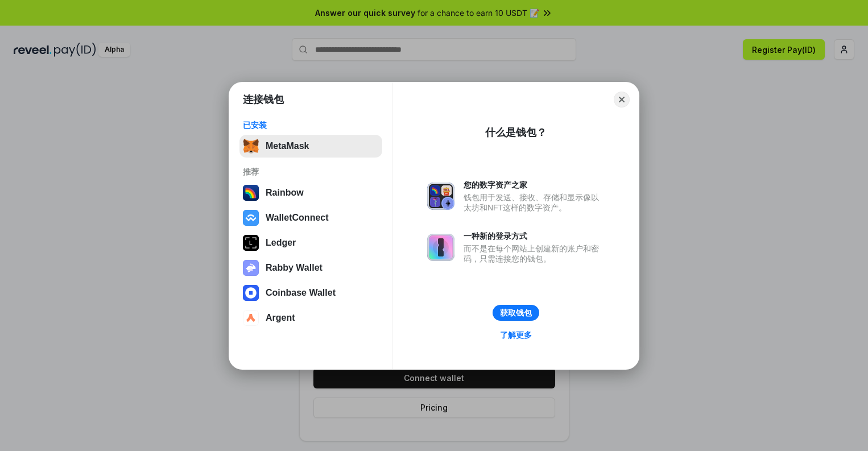 Image resolution: width=868 pixels, height=451 pixels. I want to click on button: Rabby Wallet, so click(311, 268).